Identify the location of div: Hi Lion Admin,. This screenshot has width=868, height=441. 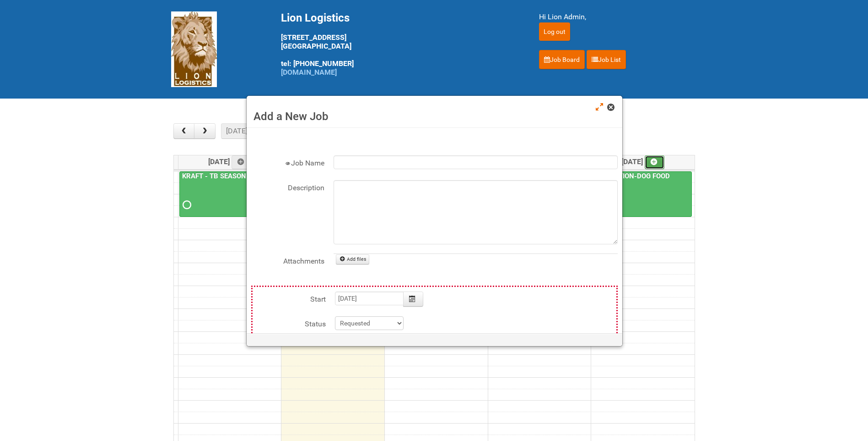
(619, 17).